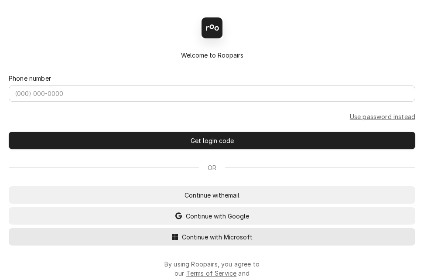 This screenshot has height=280, width=424. What do you see at coordinates (212, 273) in the screenshot?
I see `a: Terms of Service` at bounding box center [212, 273].